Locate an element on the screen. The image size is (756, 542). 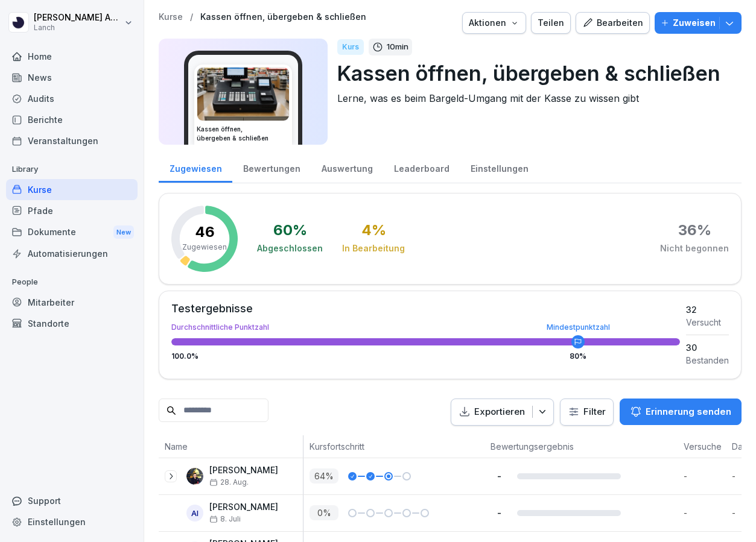
div: News is located at coordinates (72, 77).